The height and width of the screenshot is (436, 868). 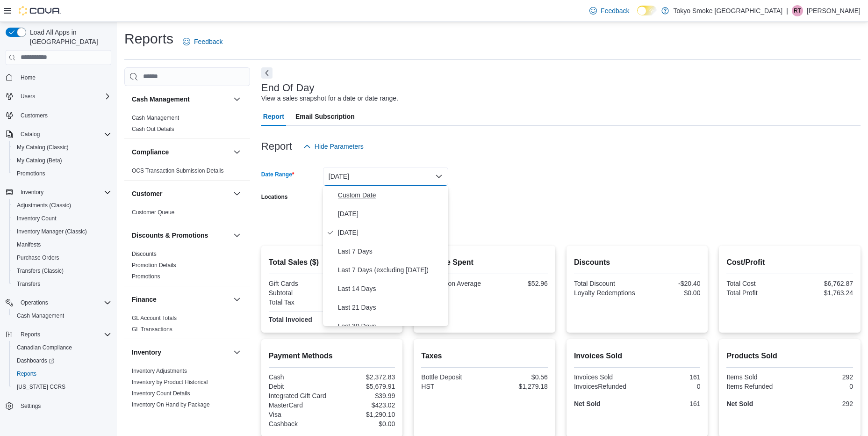 I want to click on span: Operations, so click(x=34, y=302).